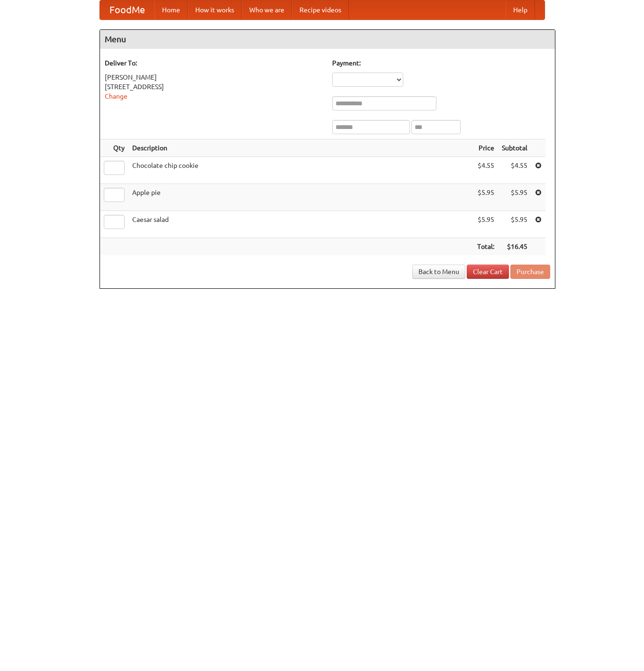 The width and height of the screenshot is (644, 671). I want to click on h4: Menu, so click(327, 40).